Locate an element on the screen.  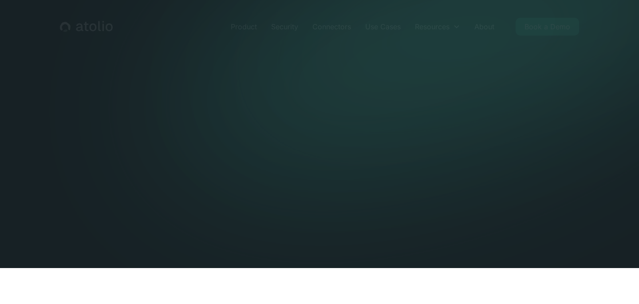
a: Use Cases is located at coordinates (383, 27).